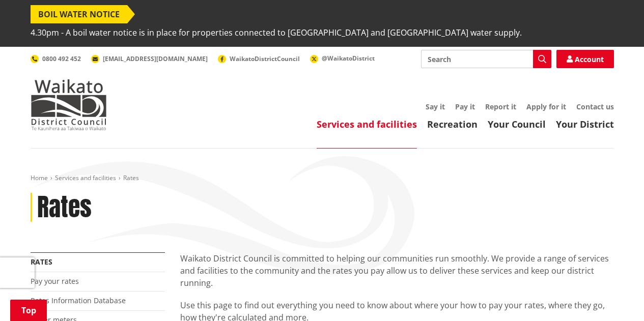  I want to click on p: Waikato District Council is committed to helping our communities run smoothly. We provide a range..., so click(397, 270).